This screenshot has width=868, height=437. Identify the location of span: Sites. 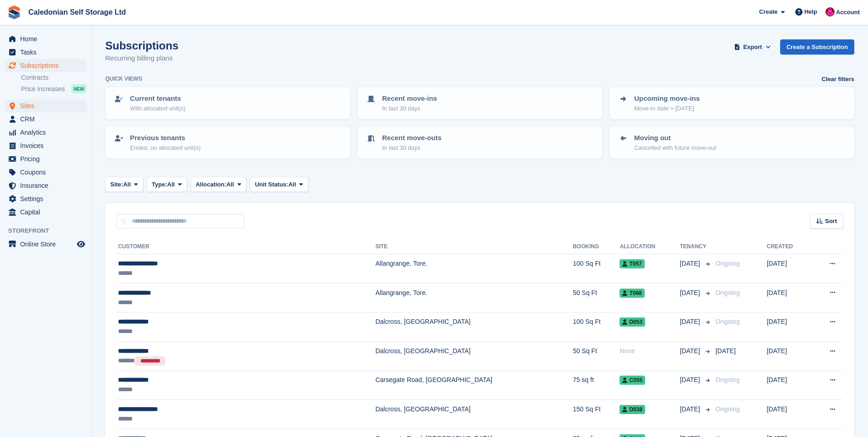
(47, 106).